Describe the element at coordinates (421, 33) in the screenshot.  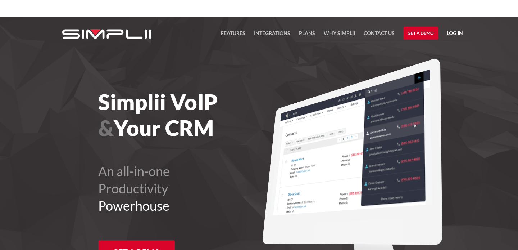
I see `a: Get a Demo` at that location.